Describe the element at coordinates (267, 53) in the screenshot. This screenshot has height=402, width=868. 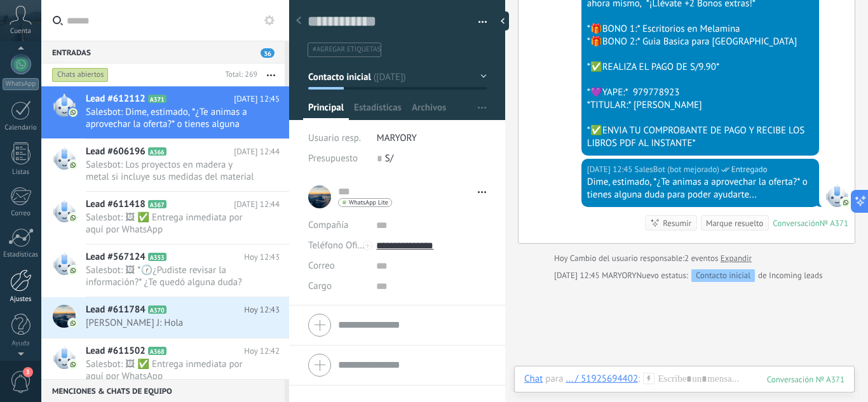
I see `span: 36` at that location.